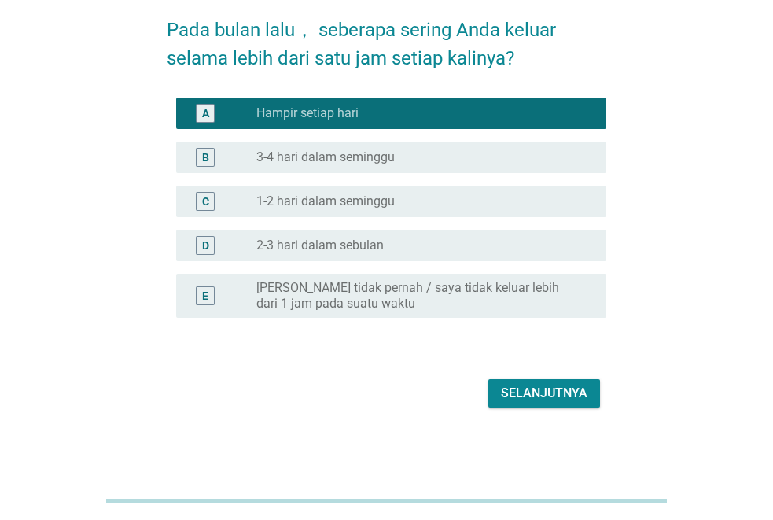  Describe the element at coordinates (205, 295) in the screenshot. I see `div: E` at that location.